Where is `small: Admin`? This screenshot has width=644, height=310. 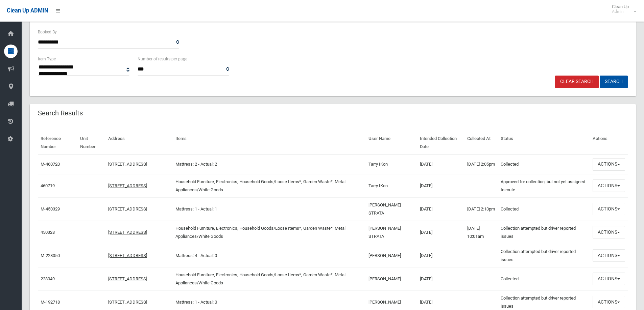
small: Admin is located at coordinates (620, 11).